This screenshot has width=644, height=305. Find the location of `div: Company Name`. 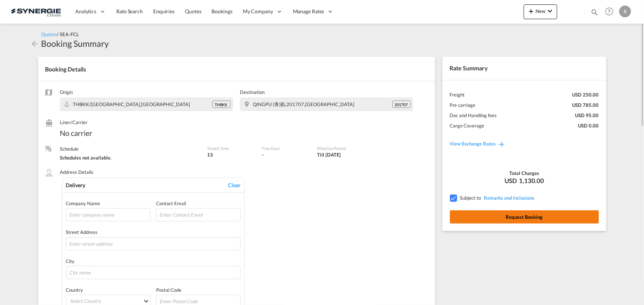

div: Company Name is located at coordinates (108, 204).